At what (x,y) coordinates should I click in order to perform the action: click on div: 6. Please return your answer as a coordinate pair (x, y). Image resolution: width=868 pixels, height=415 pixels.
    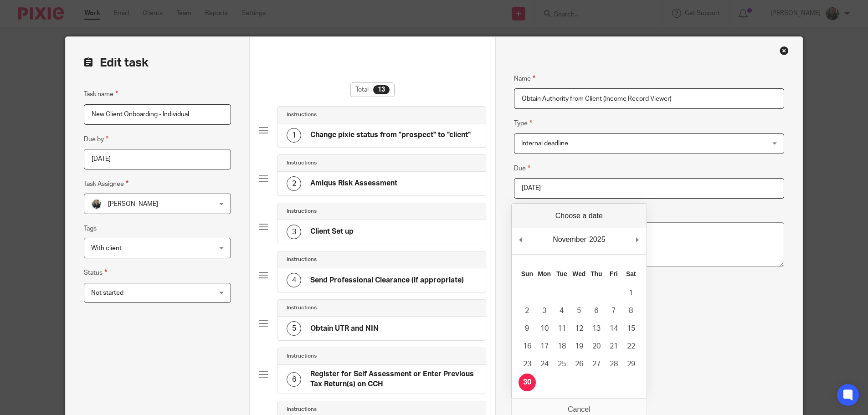
    Looking at the image, I should click on (294, 380).